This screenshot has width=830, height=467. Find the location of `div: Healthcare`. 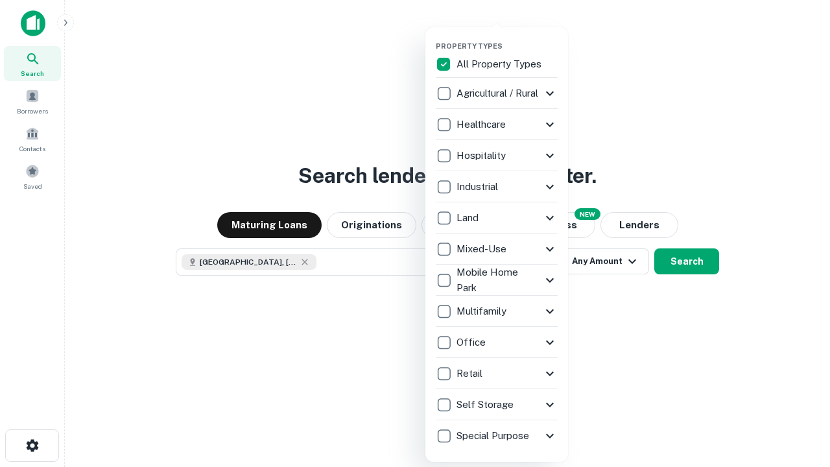

div: Healthcare is located at coordinates (497, 125).